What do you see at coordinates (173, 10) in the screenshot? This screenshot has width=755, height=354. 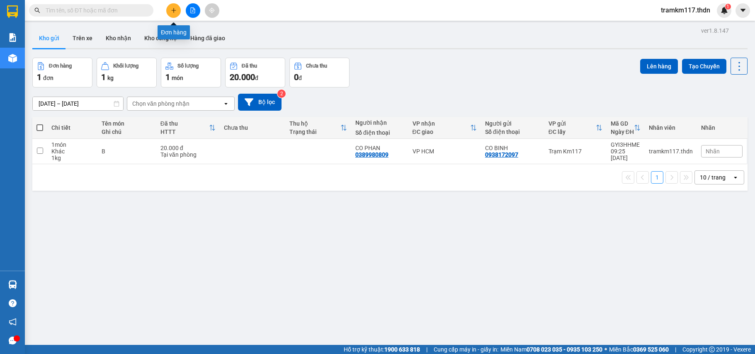 I see `button: plus` at bounding box center [173, 10].